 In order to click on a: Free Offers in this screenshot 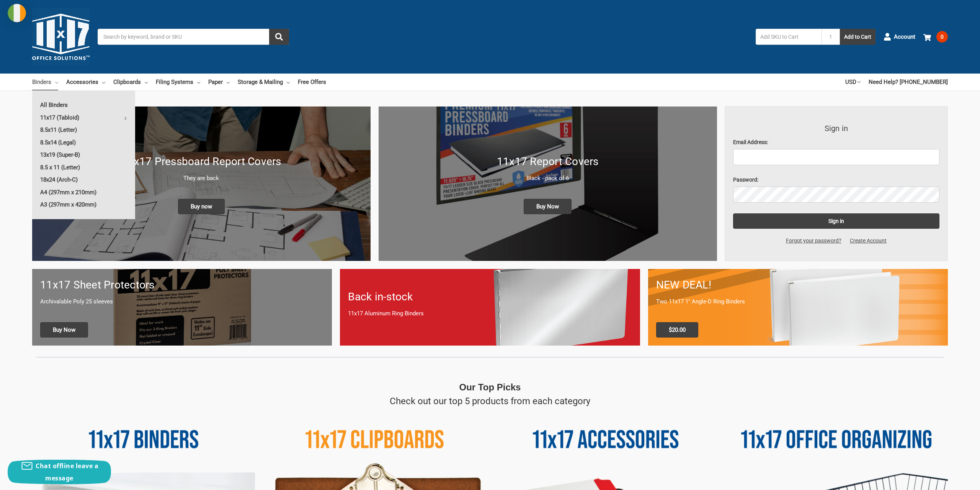, I will do `click(312, 82)`.